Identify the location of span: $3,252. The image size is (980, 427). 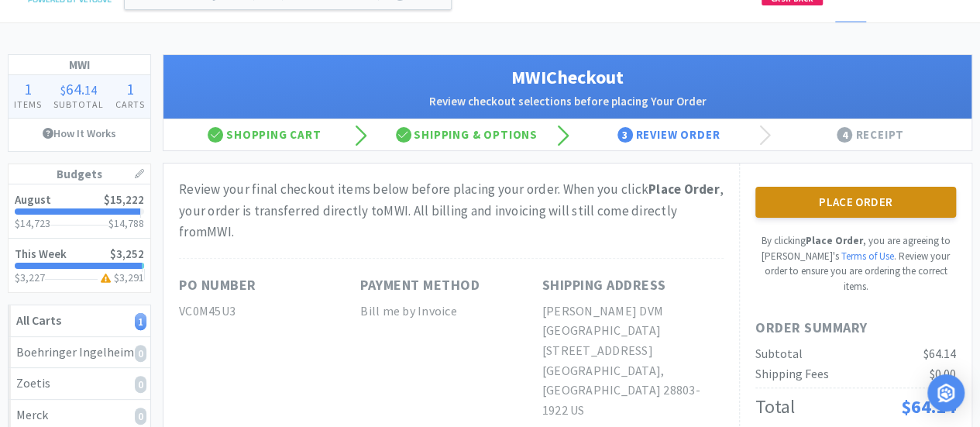
(127, 253).